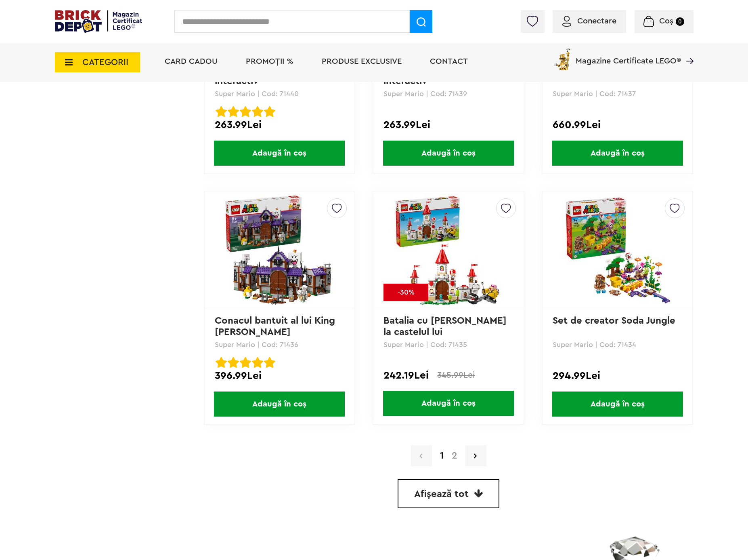 The image size is (748, 560). Describe the element at coordinates (280, 344) in the screenshot. I see `p: Super Mario | Cod: 71436` at that location.